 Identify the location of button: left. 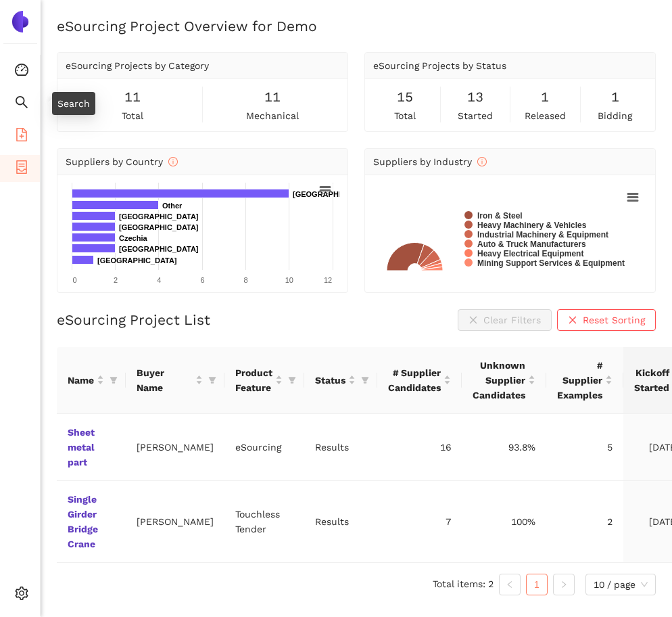
(510, 584).